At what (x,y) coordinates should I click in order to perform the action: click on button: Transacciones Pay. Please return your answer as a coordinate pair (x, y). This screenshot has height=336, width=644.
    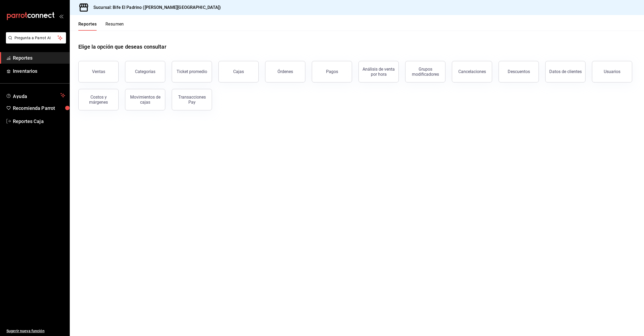
    Looking at the image, I should click on (192, 99).